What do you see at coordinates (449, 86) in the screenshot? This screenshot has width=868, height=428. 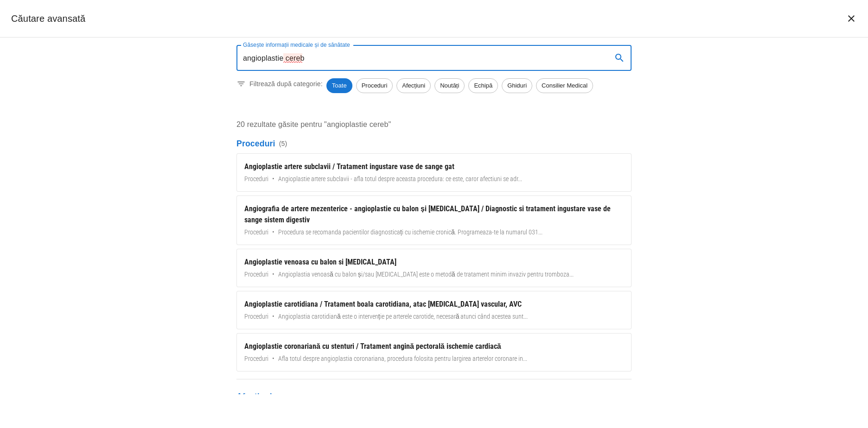 I see `span: Noutăți` at bounding box center [449, 86].